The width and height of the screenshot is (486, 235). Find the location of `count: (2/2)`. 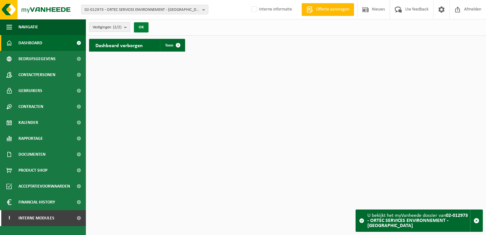

count: (2/2) is located at coordinates (117, 27).